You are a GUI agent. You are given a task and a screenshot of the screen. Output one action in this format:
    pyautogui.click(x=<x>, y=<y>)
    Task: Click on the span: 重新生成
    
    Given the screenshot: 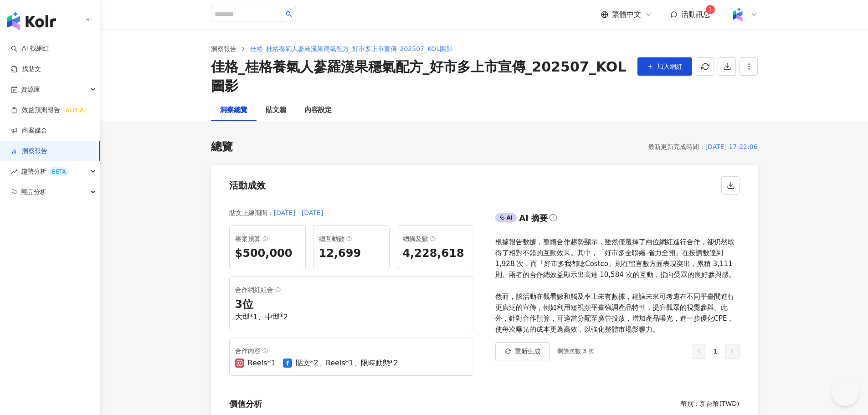 What is the action you would take?
    pyautogui.click(x=528, y=351)
    